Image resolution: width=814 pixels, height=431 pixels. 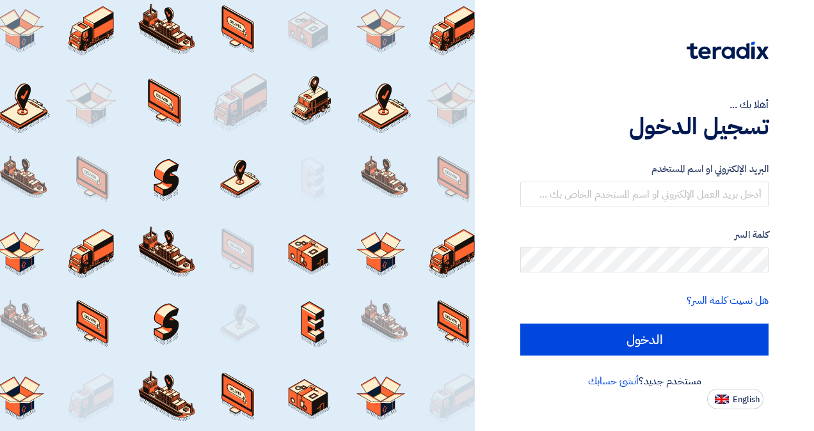 What do you see at coordinates (644, 169) in the screenshot?
I see `label: البريد الإلكتروني او اسم المستخدم` at bounding box center [644, 169].